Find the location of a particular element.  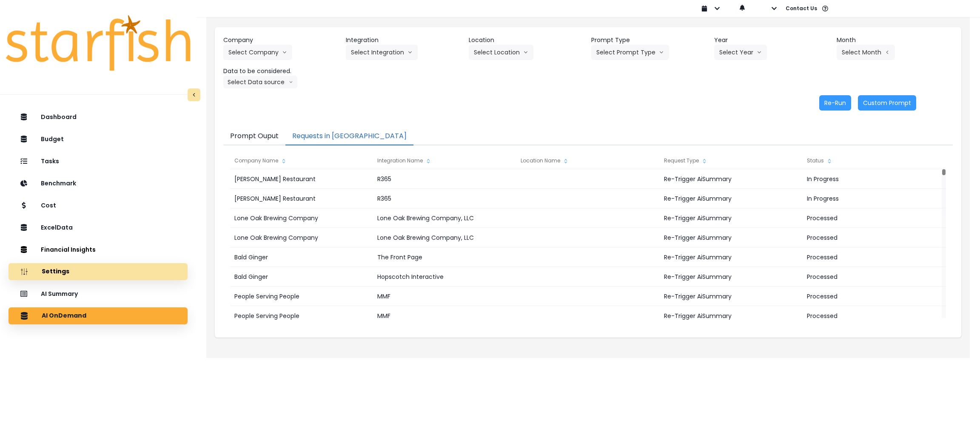

button: Dashboard is located at coordinates (98, 117).